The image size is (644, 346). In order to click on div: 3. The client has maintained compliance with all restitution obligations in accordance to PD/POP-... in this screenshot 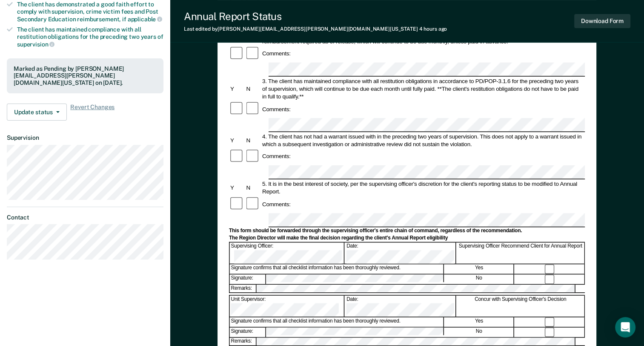, I will do `click(423, 88)`.